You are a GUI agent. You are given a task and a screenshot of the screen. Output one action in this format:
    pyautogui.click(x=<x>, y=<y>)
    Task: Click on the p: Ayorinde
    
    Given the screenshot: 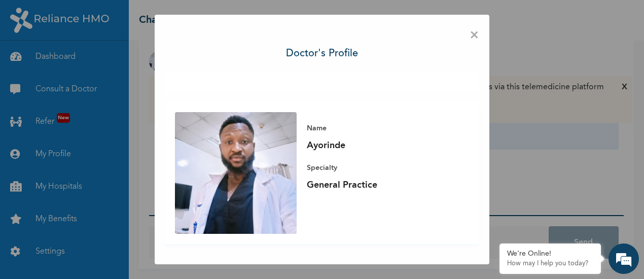 What is the action you would take?
    pyautogui.click(x=377, y=146)
    